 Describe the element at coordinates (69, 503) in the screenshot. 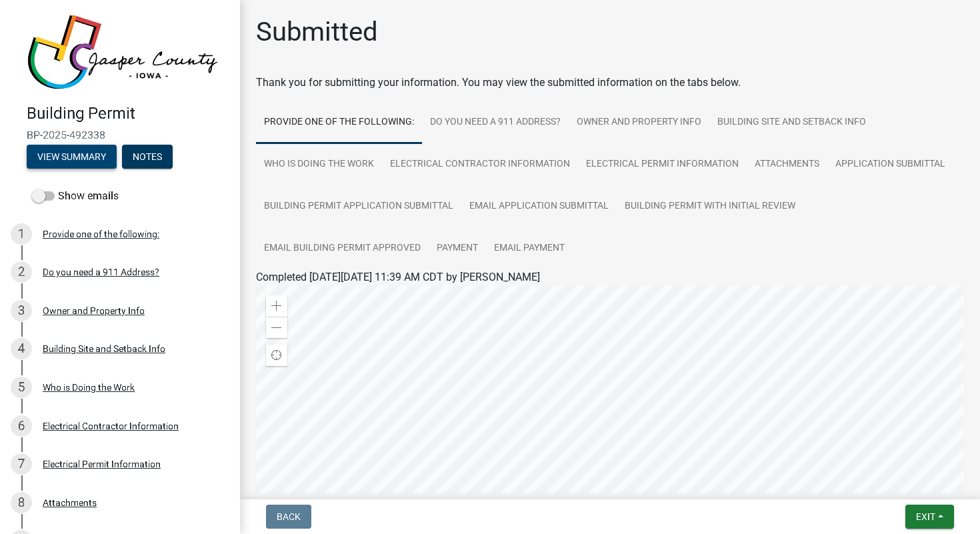

I see `div: Attachments` at that location.